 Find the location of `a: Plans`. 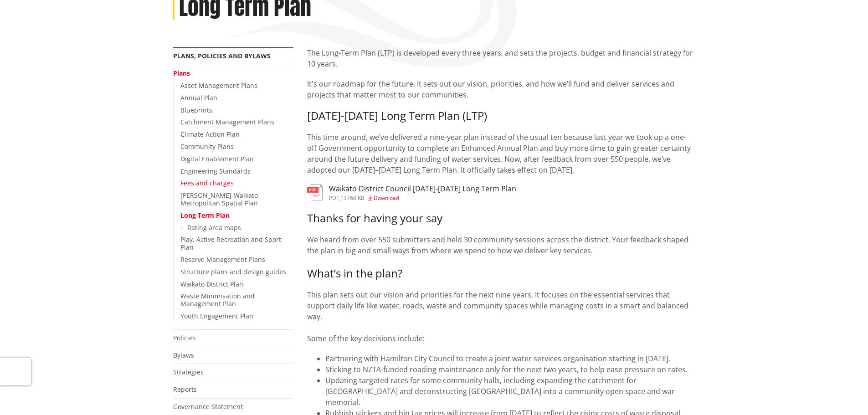

a: Plans is located at coordinates (181, 73).